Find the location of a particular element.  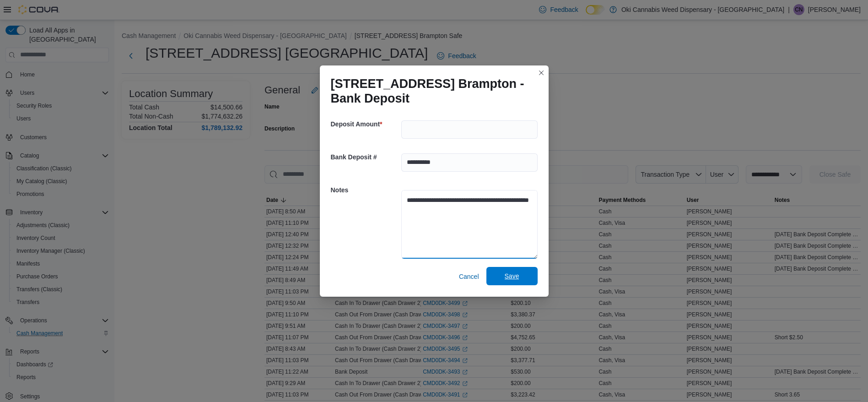

h5: Notes is located at coordinates (365, 190).